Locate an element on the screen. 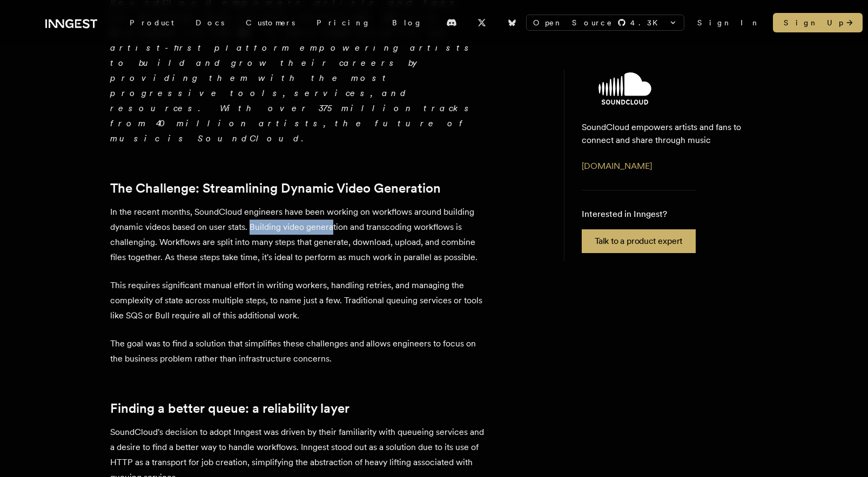 Image resolution: width=868 pixels, height=477 pixels. a: Blog is located at coordinates (407, 22).